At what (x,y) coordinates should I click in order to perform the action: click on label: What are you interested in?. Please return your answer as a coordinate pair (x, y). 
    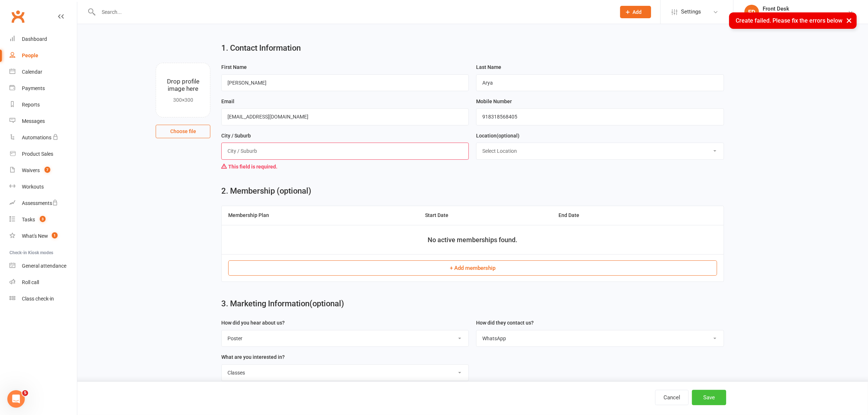
    Looking at the image, I should click on (253, 357).